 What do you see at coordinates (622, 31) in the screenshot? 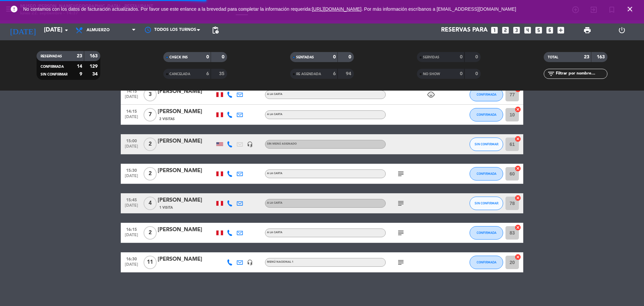
I see `i: power_settings_new` at bounding box center [622, 31].